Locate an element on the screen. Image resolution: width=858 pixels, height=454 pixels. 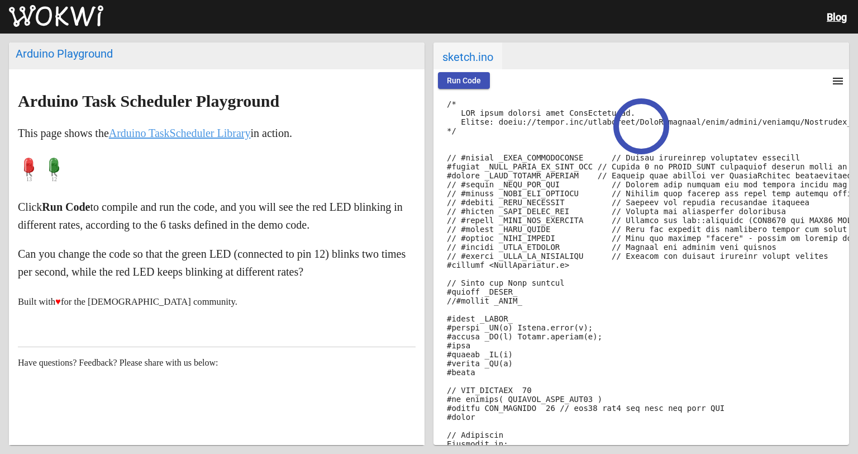
p: This page shows the in action. is located at coordinates (217, 133).